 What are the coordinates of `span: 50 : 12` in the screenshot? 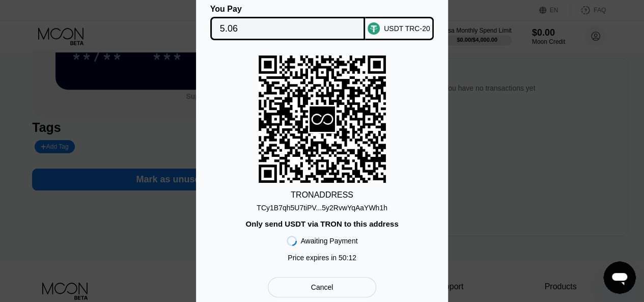 It's located at (347, 258).